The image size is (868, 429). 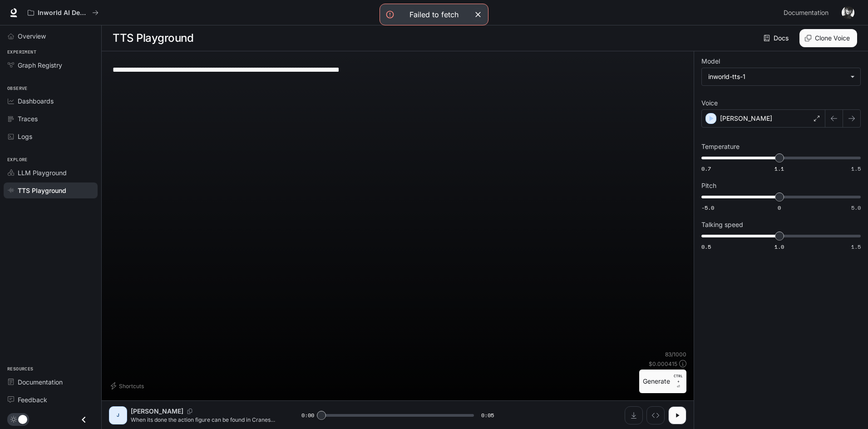 I want to click on a: Feedback, so click(x=51, y=400).